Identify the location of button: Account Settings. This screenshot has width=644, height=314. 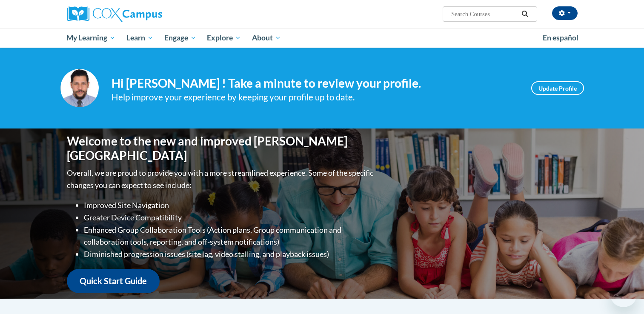
(565, 13).